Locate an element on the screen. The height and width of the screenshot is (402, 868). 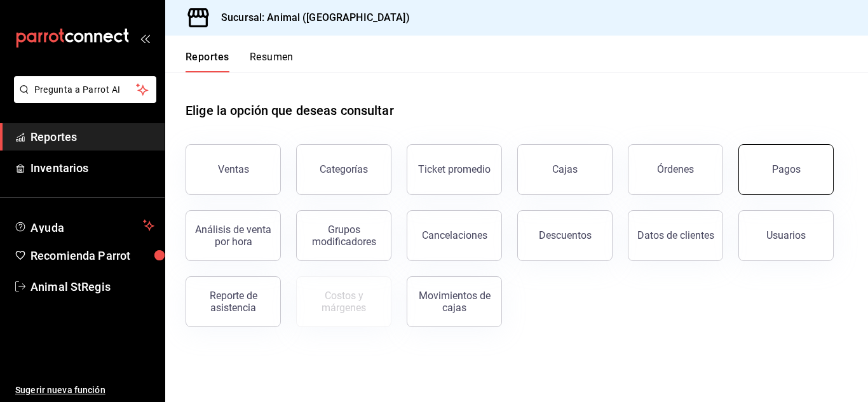
span: Recomienda Parrot is located at coordinates (92, 255).